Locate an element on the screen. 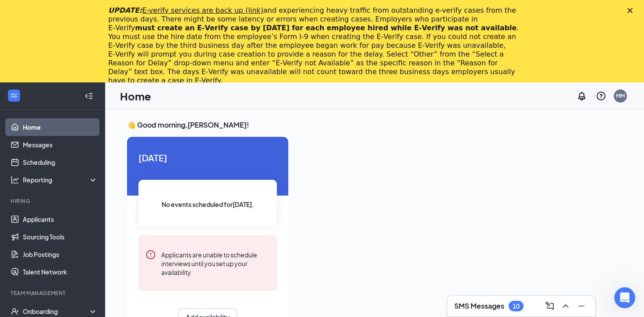 Image resolution: width=644 pixels, height=317 pixels. a: Job Postings is located at coordinates (60, 254).